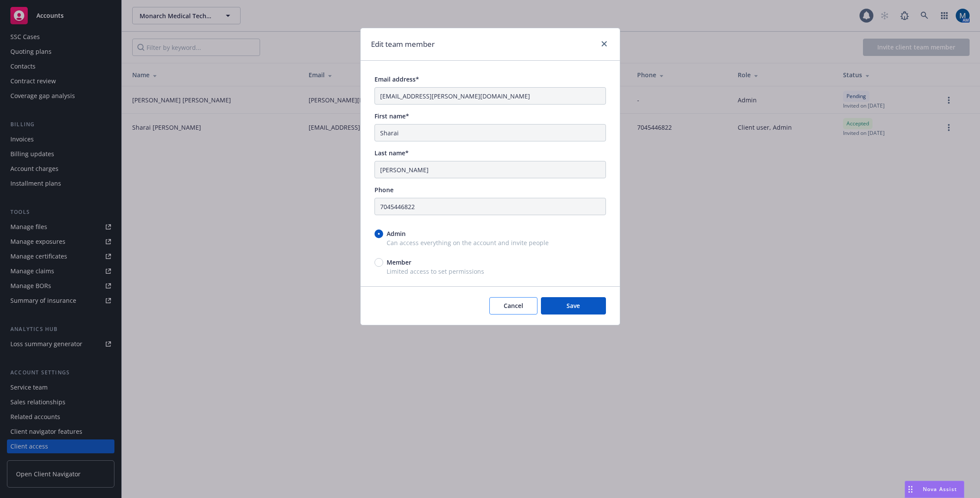 This screenshot has height=498, width=980. I want to click on span: Cancel, so click(513, 306).